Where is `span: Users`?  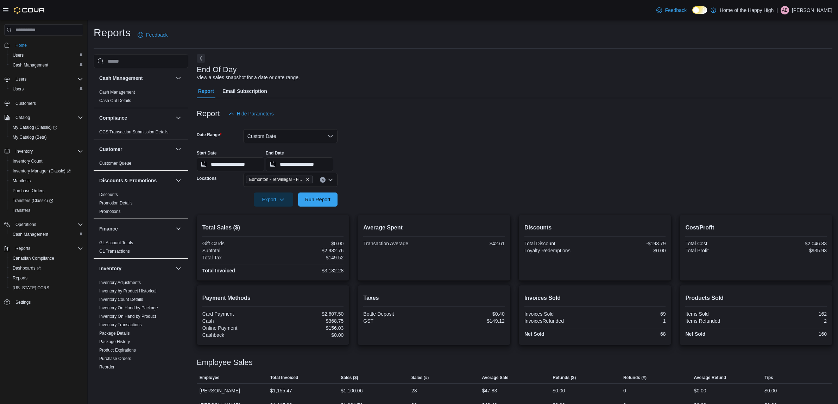 span: Users is located at coordinates (46, 55).